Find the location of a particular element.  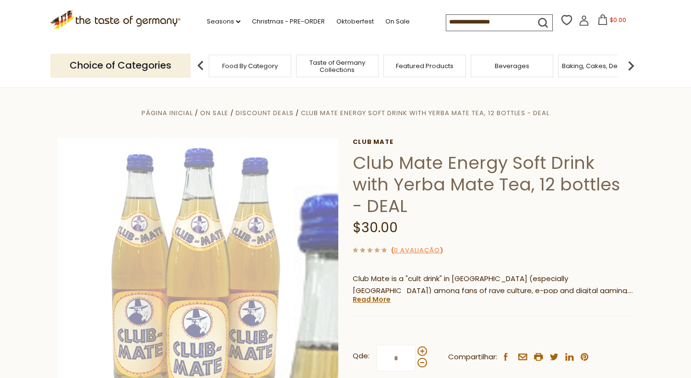

a: Baking, Cakes, Desserts is located at coordinates (599, 66).